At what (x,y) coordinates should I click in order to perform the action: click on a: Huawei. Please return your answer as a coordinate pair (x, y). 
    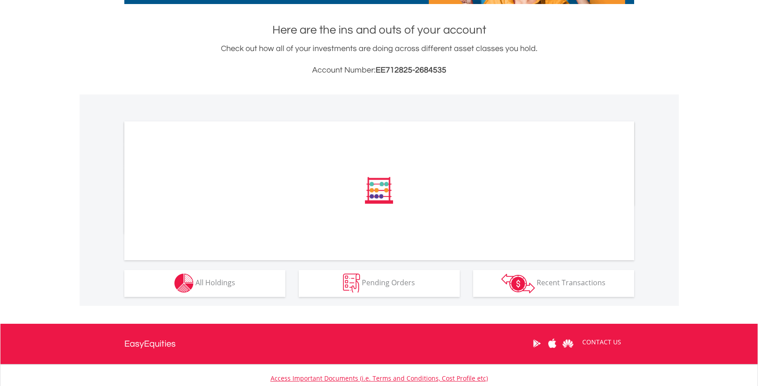
    Looking at the image, I should click on (568, 343).